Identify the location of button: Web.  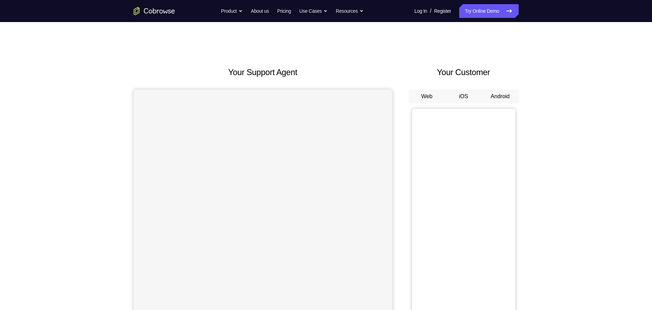
(427, 96).